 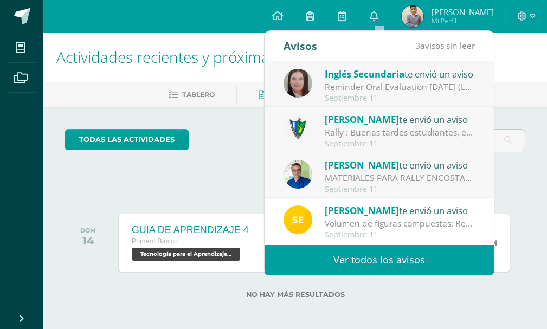 I want to click on a: todas las Actividades, so click(x=127, y=139).